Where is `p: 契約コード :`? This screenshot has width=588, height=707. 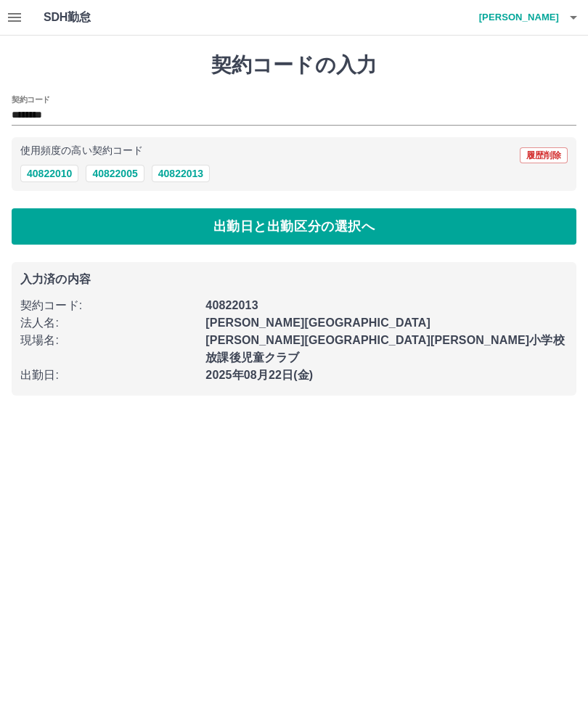 p: 契約コード : is located at coordinates (108, 306).